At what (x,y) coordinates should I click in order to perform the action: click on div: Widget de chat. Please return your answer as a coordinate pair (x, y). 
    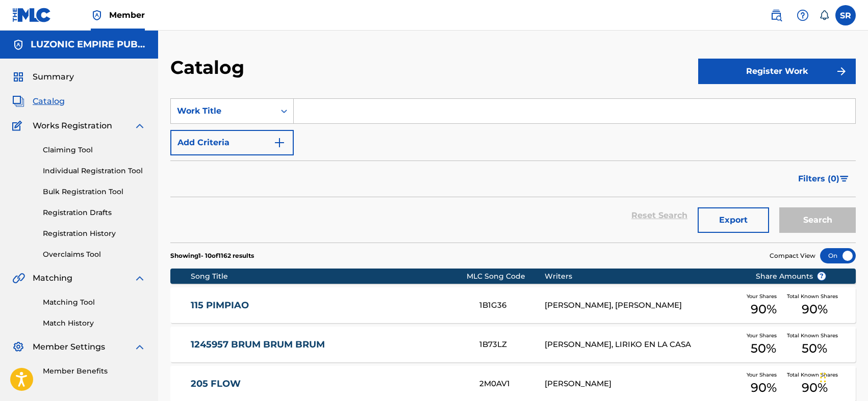
    Looking at the image, I should click on (843, 376).